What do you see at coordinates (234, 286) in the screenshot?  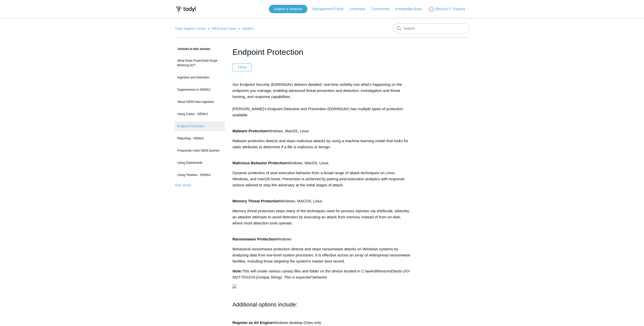 I see `img: 28488690910867` at bounding box center [234, 286].